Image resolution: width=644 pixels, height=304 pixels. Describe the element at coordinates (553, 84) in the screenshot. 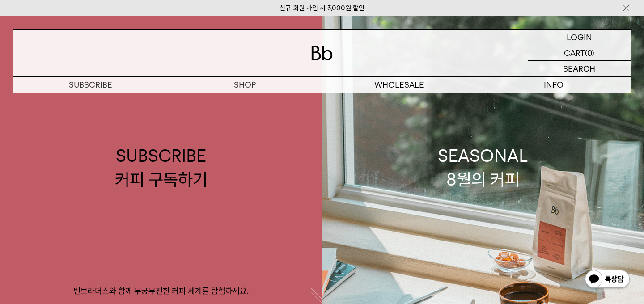

I see `p: INFO` at that location.